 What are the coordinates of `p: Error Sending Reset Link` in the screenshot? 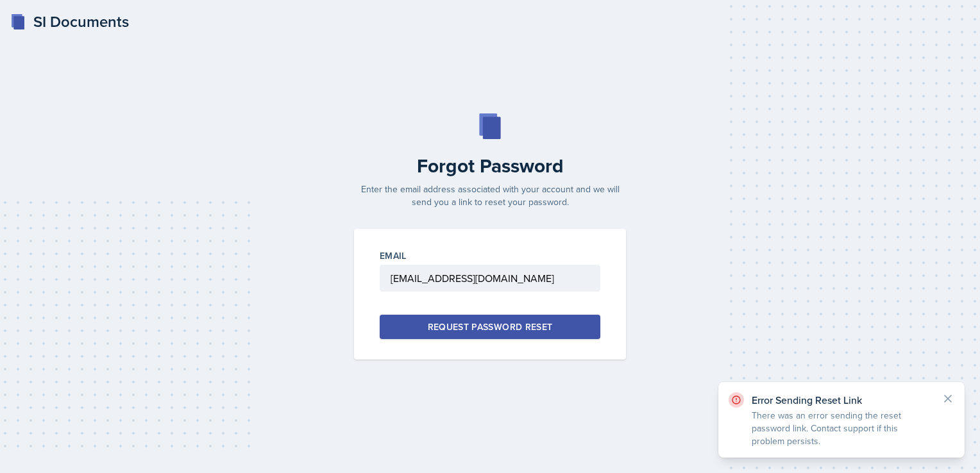 It's located at (841, 400).